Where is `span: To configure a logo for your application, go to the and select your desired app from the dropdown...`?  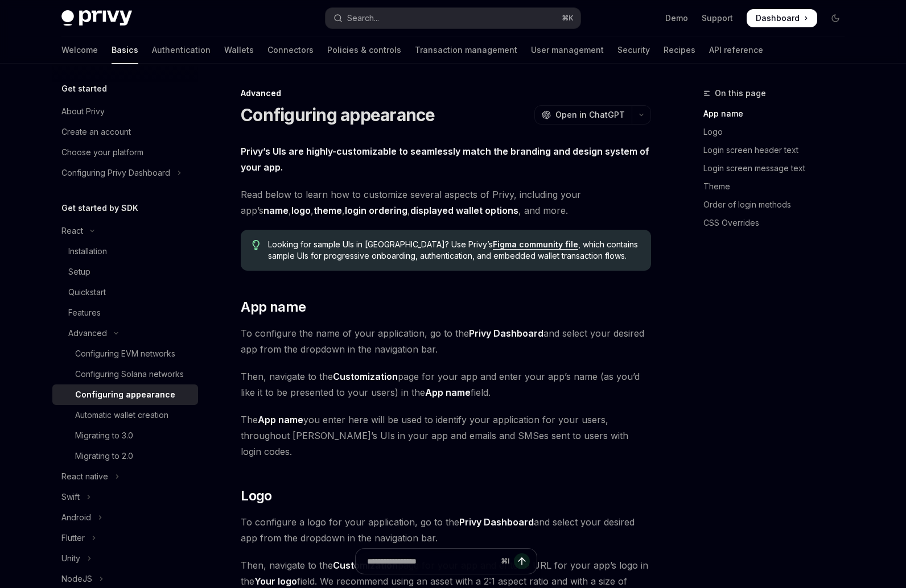
span: To configure a logo for your application, go to the and select your desired app from the dropdown... is located at coordinates (445, 530).